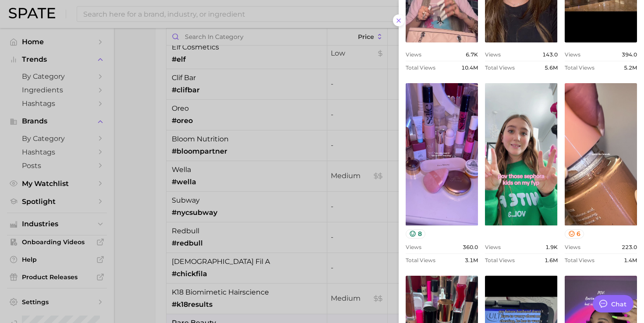 The width and height of the screenshot is (644, 323). Describe the element at coordinates (551, 247) in the screenshot. I see `span: 1.9k` at that location.